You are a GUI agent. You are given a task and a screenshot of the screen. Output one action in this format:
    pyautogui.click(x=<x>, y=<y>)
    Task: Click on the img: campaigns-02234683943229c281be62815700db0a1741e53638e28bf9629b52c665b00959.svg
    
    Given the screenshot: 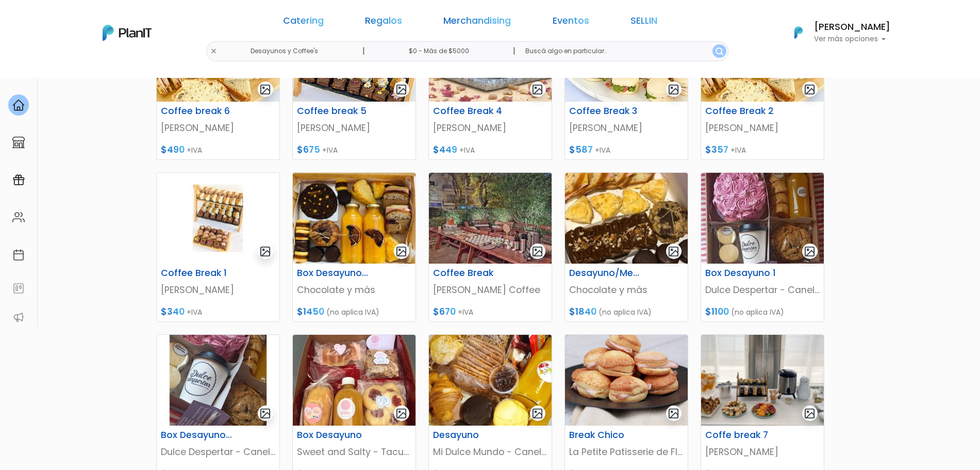 What is the action you would take?
    pyautogui.click(x=19, y=180)
    